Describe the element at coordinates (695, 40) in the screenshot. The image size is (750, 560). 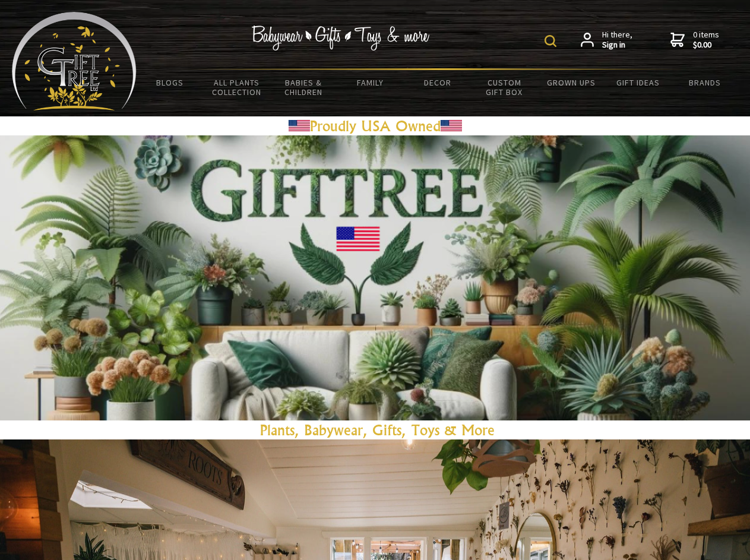
I see `a: 0 items$0.00` at that location.